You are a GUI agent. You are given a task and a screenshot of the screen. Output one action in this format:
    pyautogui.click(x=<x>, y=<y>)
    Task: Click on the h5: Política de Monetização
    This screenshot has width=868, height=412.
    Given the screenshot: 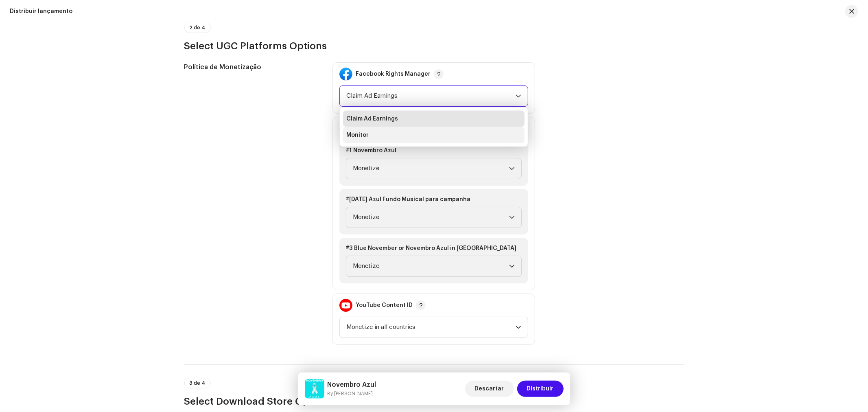 What is the action you would take?
    pyautogui.click(x=252, y=67)
    